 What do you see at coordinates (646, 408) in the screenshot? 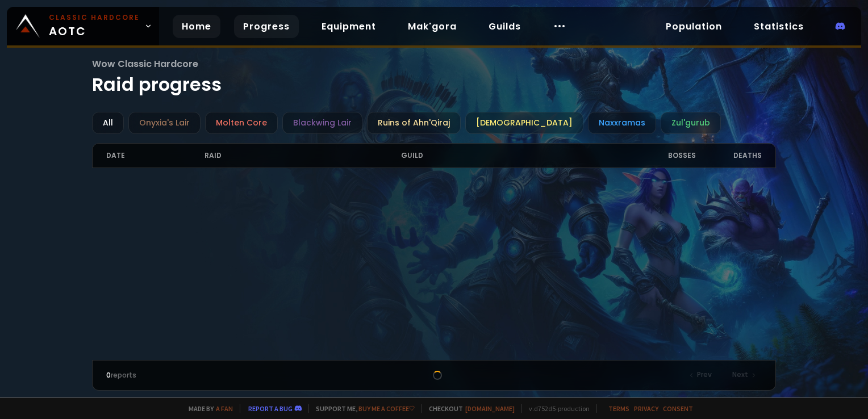
I see `a: Privacy` at bounding box center [646, 408].